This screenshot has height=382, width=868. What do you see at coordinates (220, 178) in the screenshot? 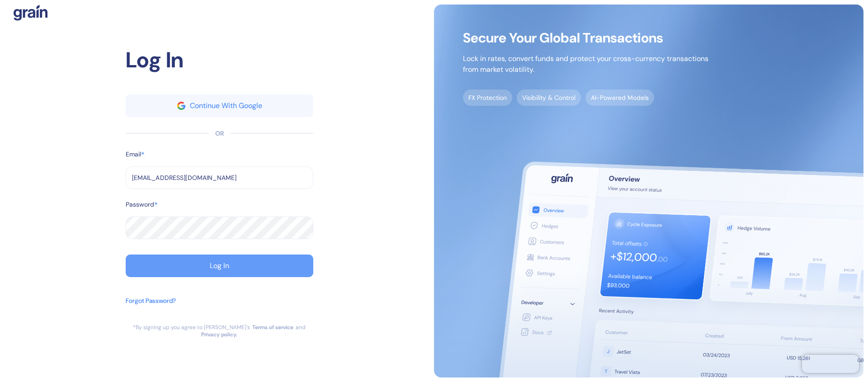
I see `input: example@email.com` at bounding box center [220, 178].